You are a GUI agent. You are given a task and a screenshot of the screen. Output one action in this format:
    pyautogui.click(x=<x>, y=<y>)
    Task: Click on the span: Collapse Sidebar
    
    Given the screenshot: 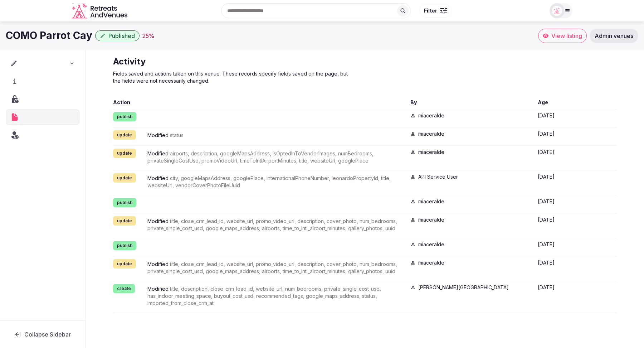 What is the action you would take?
    pyautogui.click(x=48, y=334)
    